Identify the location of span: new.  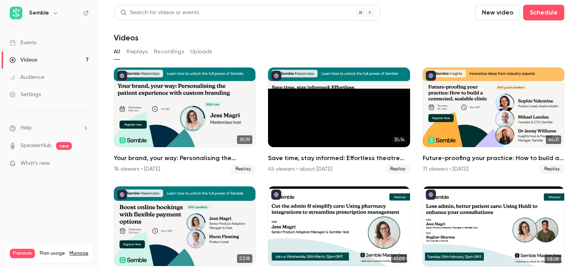
(64, 146).